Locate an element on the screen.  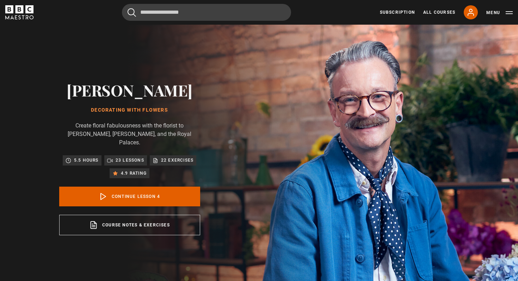
a: Continue lesson 4 is located at coordinates (130, 197).